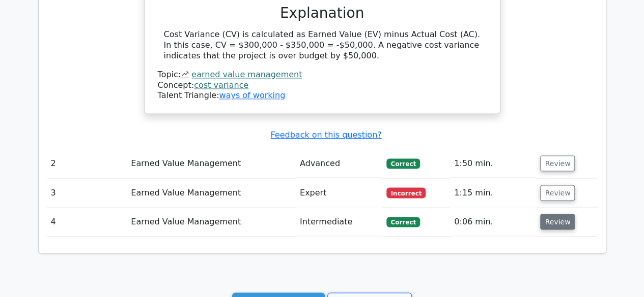  What do you see at coordinates (252, 95) in the screenshot?
I see `a: ways of working` at bounding box center [252, 95].